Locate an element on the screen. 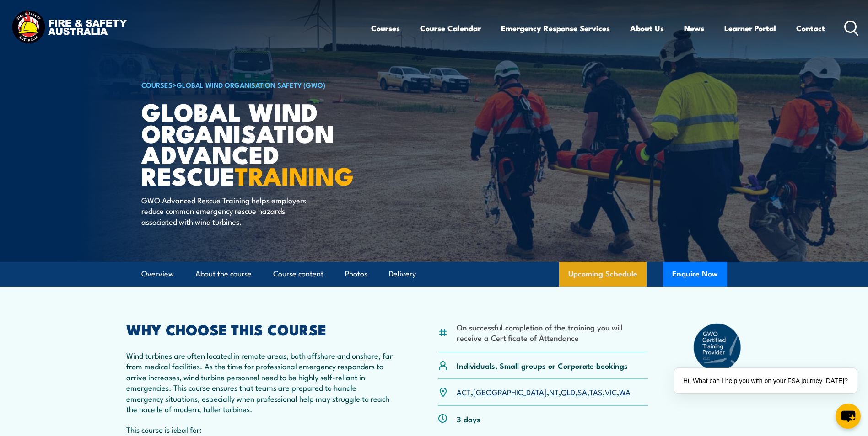  a: ACT is located at coordinates (463, 392).